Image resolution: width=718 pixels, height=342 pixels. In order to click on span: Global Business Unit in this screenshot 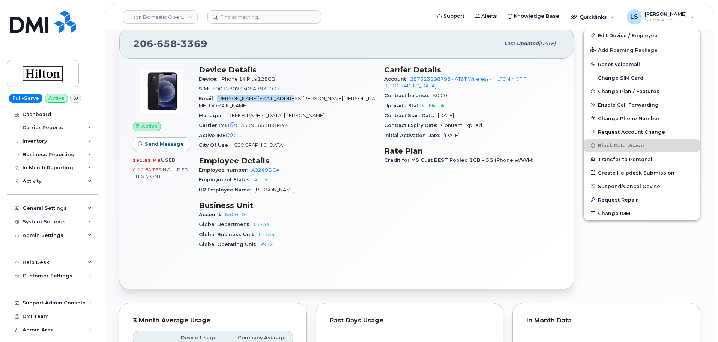, I will do `click(228, 234)`.